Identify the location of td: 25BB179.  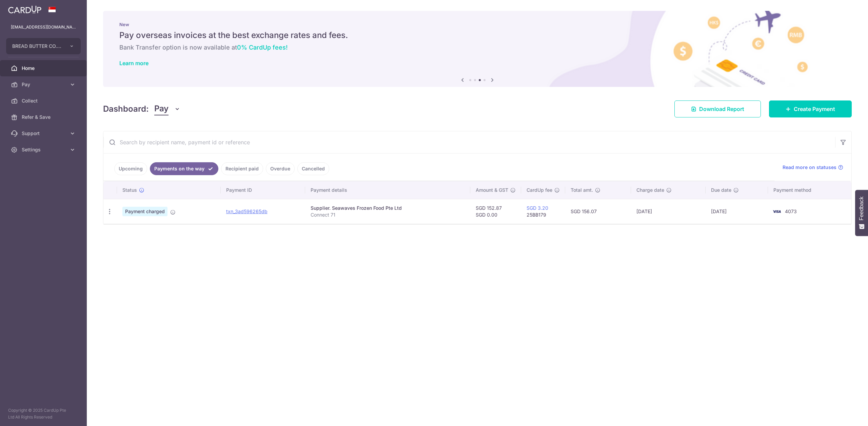
(544, 211).